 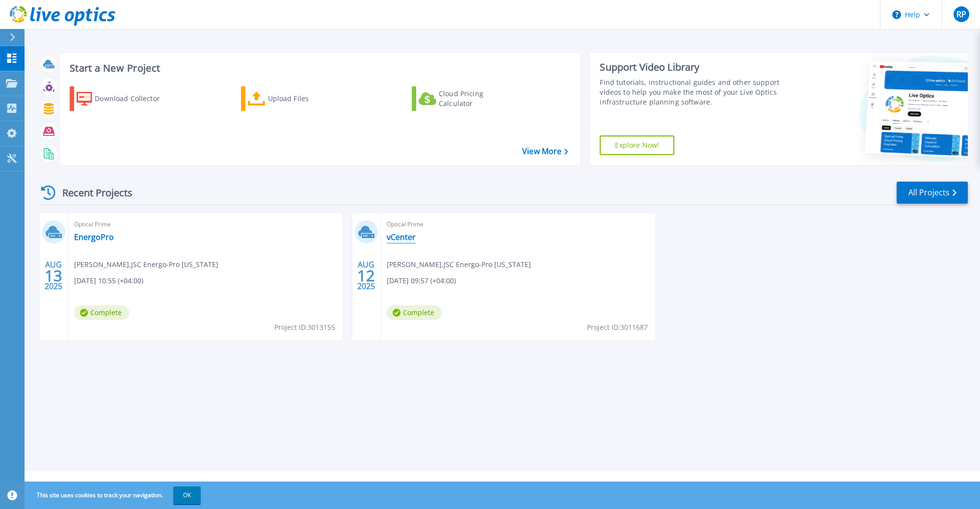 I want to click on span: RP, so click(x=961, y=15).